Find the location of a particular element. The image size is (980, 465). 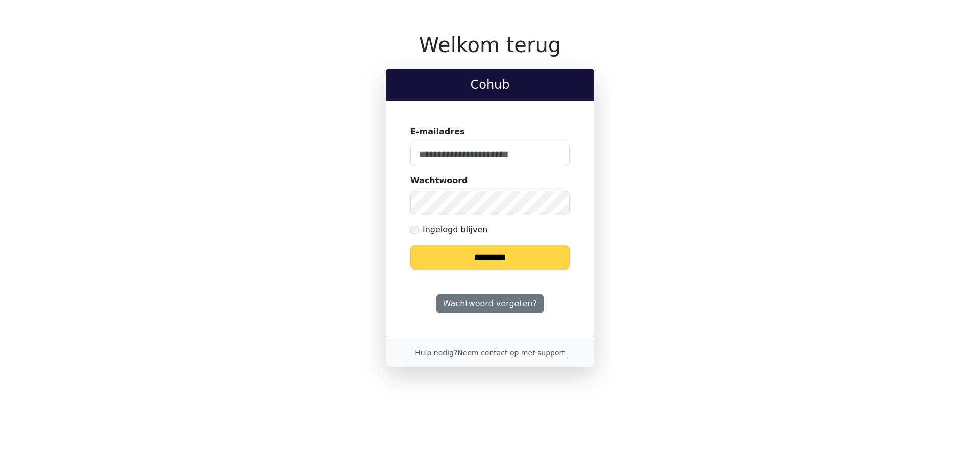

label: Ingelogd blijven is located at coordinates (454, 230).